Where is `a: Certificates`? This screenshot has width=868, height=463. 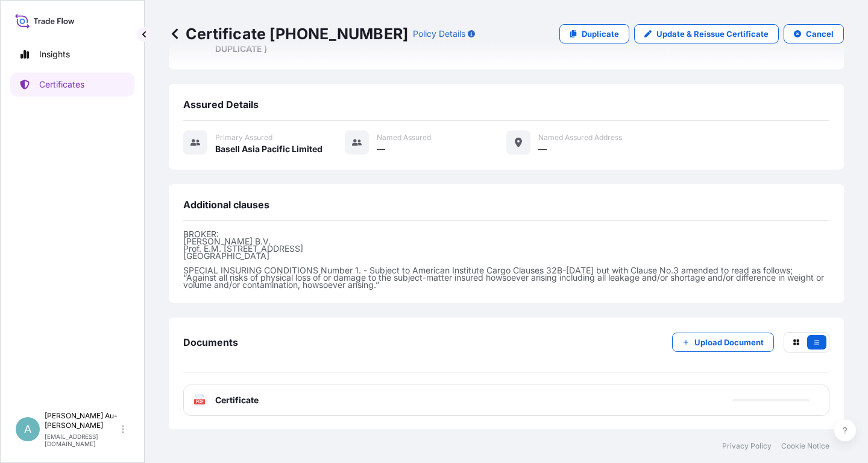
a: Certificates is located at coordinates (72, 84).